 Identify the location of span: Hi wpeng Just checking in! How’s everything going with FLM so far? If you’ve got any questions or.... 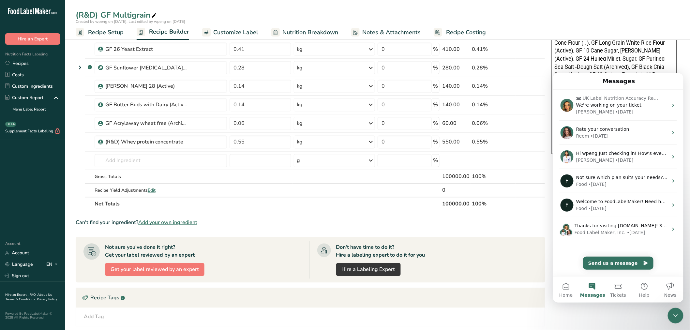
(187, 80).